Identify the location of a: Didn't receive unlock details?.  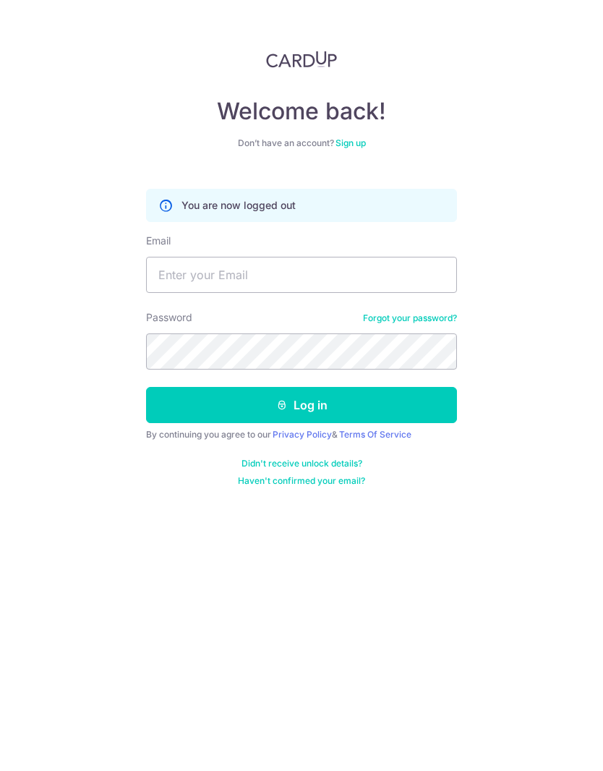
(302, 464).